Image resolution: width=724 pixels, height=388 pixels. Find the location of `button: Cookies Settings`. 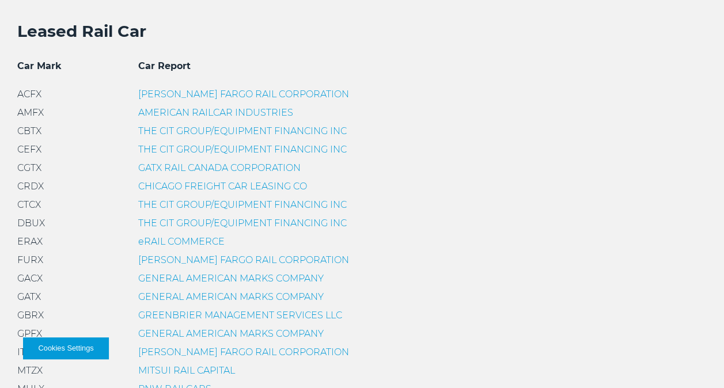

button: Cookies Settings is located at coordinates (66, 349).